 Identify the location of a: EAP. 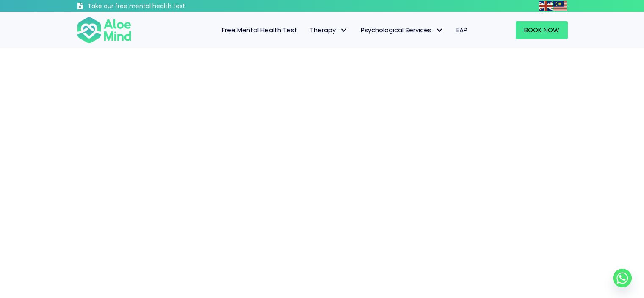
(462, 30).